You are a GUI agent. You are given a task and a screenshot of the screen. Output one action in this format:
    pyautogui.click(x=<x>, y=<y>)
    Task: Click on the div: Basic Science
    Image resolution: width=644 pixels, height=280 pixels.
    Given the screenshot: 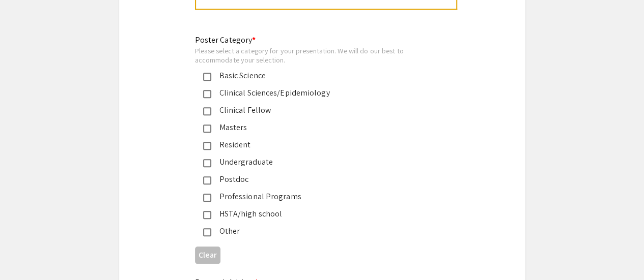 What is the action you would take?
    pyautogui.click(x=318, y=75)
    